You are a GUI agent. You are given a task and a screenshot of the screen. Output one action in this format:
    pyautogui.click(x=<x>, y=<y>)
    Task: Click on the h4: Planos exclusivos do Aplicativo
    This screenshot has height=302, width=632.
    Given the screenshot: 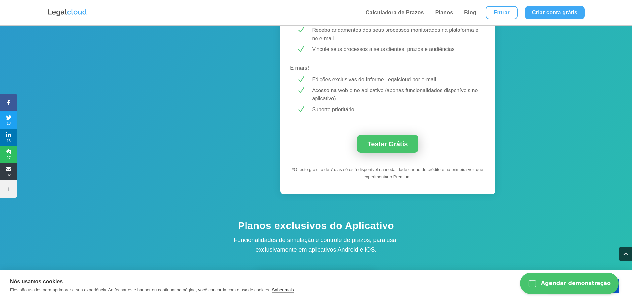 What is the action you would take?
    pyautogui.click(x=316, y=227)
    